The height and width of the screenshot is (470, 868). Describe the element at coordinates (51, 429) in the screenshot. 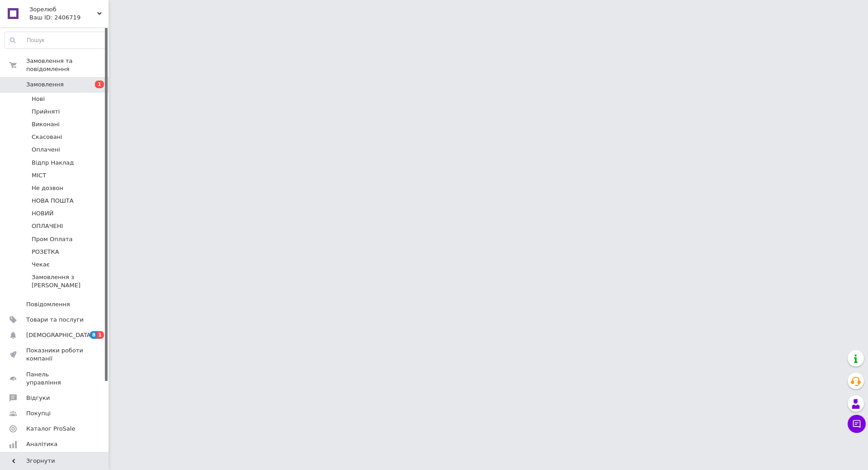

I see `span: Каталог ProSale` at that location.